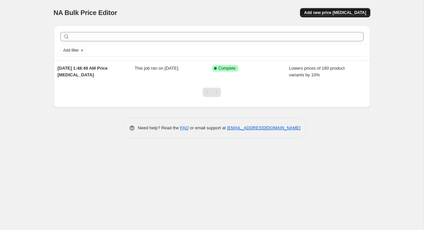  What do you see at coordinates (184, 128) in the screenshot?
I see `a: FAQ` at bounding box center [184, 128].